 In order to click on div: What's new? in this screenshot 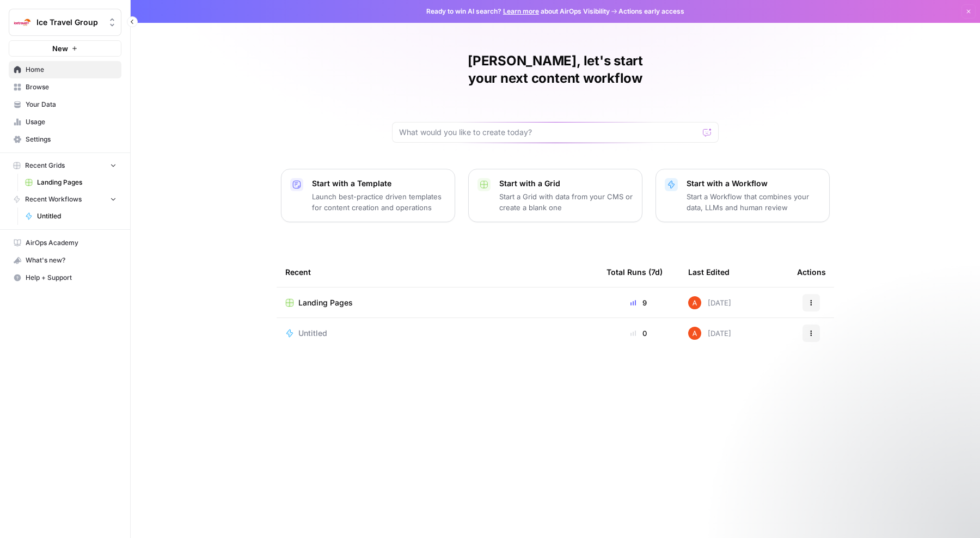, I will do `click(65, 260)`.